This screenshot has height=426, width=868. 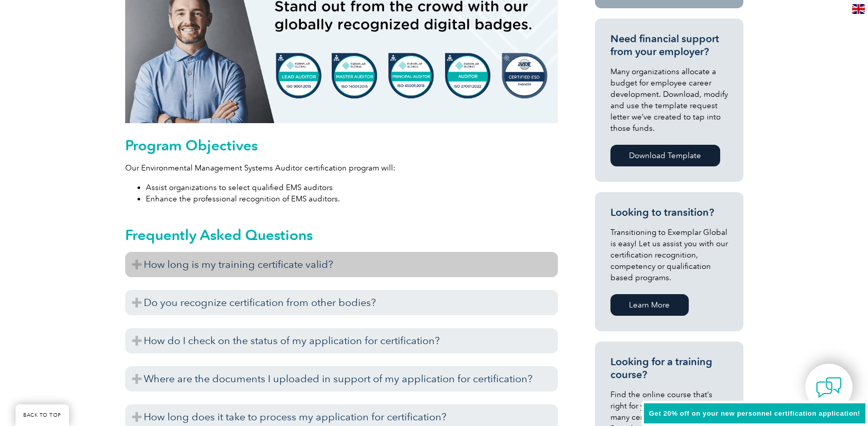 I want to click on p: Many organizations allocate a budget for employee career development. Download, modify and use th..., so click(x=669, y=100).